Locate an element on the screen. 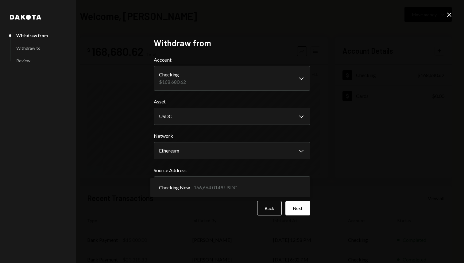 The width and height of the screenshot is (464, 263). label: Network is located at coordinates (232, 136).